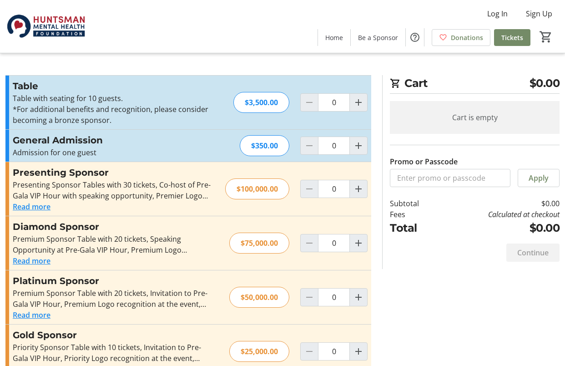 This screenshot has height=366, width=565. What do you see at coordinates (112, 353) in the screenshot?
I see `div: Priority Sponsor Table with 10 tickets, Invitation to Pre-Gala VIP Hour, Priority Logo recognitio...` at bounding box center [112, 353].